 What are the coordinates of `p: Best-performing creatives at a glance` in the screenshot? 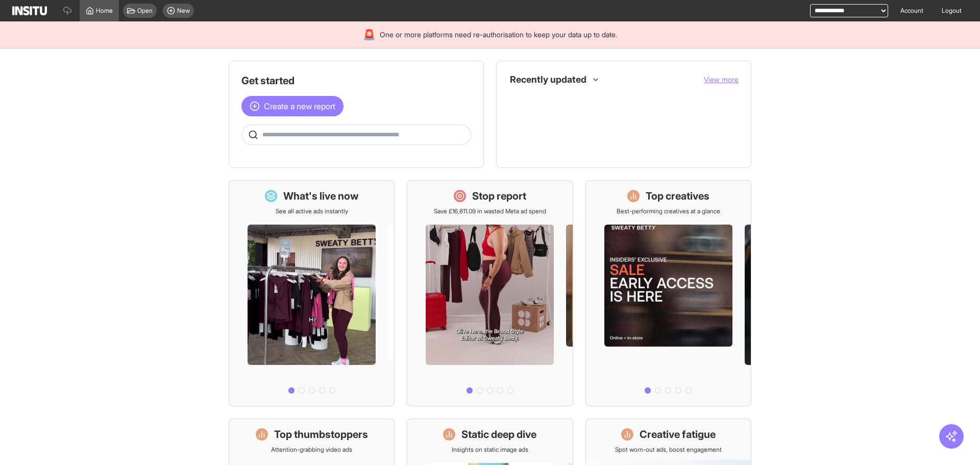 It's located at (668, 212).